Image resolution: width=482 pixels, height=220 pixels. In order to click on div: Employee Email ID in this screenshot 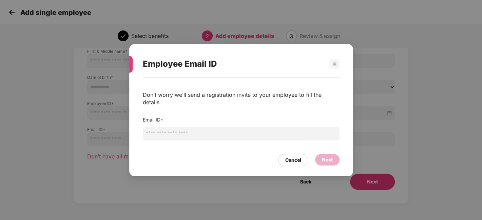, I will do `click(233, 64)`.